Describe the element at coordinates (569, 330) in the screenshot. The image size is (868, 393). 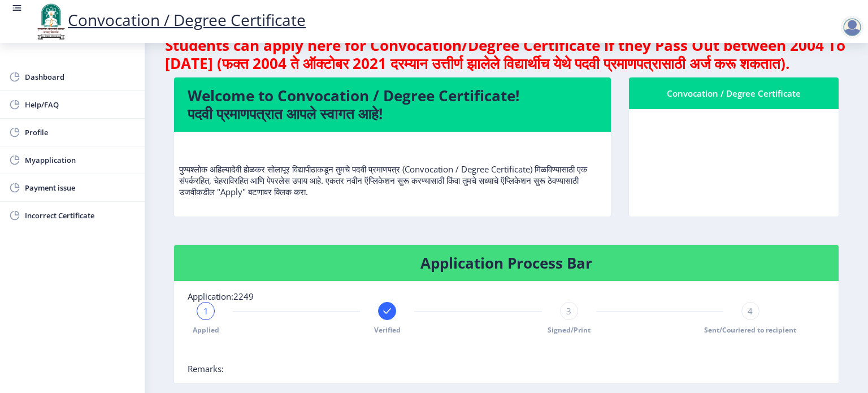
I see `span: Signed/Print` at that location.